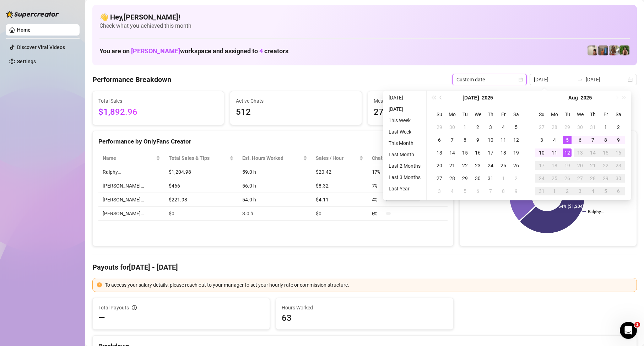 This screenshot has height=346, width=644. I want to click on img: Wayne, so click(603, 50).